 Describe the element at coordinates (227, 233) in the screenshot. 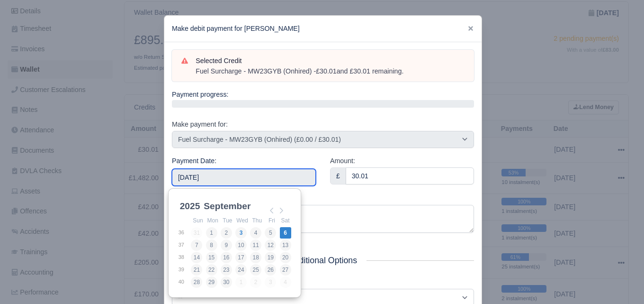

I see `button: 2` at that location.